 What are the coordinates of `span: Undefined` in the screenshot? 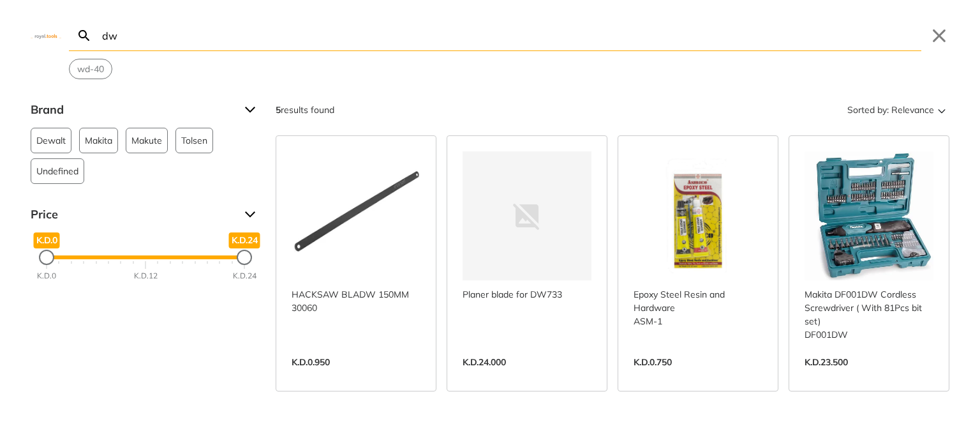 It's located at (58, 171).